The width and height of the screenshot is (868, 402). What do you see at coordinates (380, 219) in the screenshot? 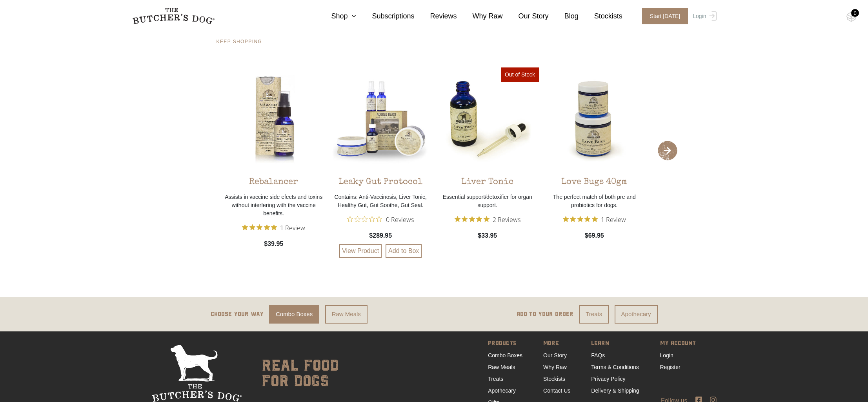
I see `button: Rated 0 out of 5 stars from 0 reviews. Jump to reviews.` at bounding box center [380, 219].